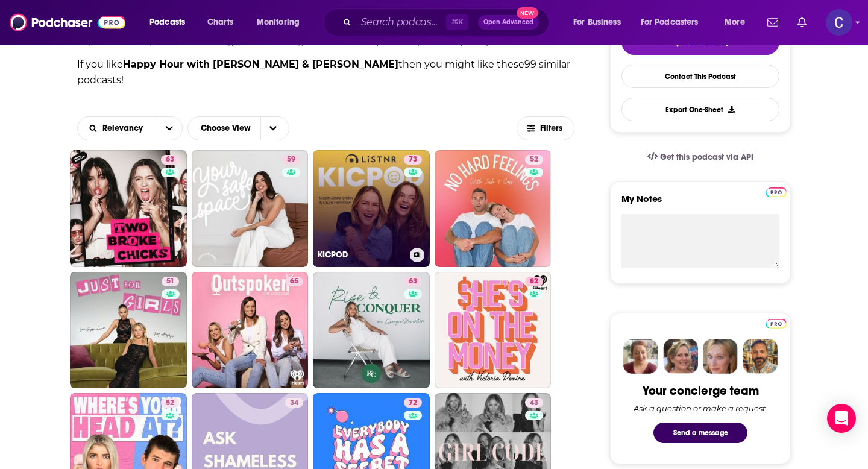  I want to click on label: My Notes, so click(700, 203).